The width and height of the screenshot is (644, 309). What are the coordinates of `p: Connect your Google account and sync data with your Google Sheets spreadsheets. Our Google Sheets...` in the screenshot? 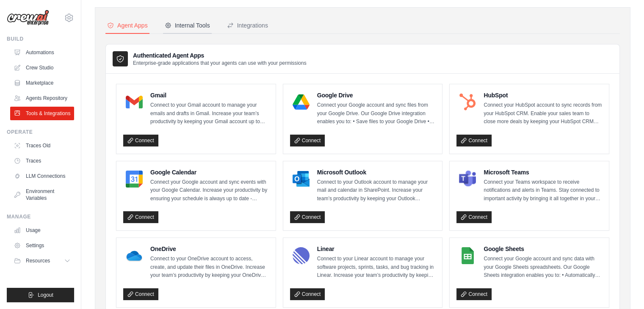 It's located at (543, 267).